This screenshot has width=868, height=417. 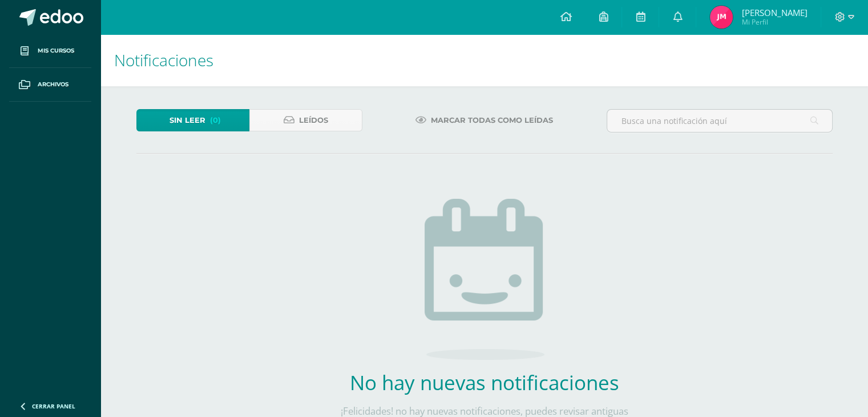 I want to click on a: Sin leer(0), so click(x=193, y=120).